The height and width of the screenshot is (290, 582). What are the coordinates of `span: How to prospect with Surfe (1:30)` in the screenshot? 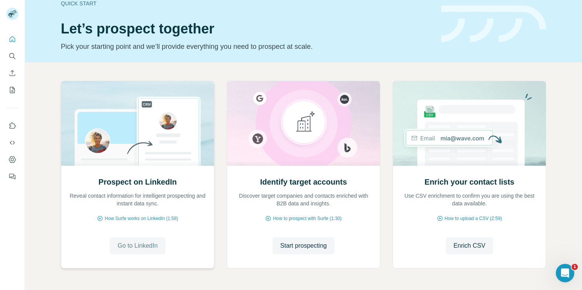 It's located at (307, 219).